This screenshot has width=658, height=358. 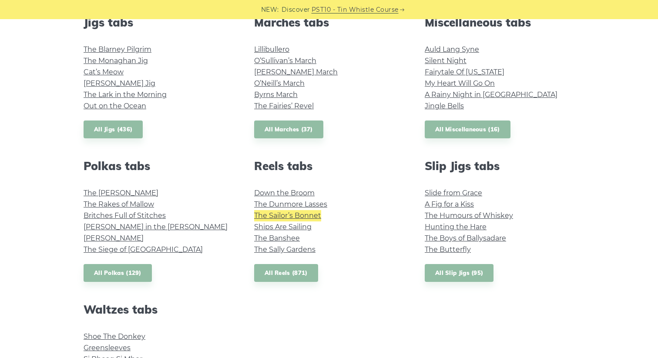 What do you see at coordinates (456, 227) in the screenshot?
I see `a: Hunting the Hare` at bounding box center [456, 227].